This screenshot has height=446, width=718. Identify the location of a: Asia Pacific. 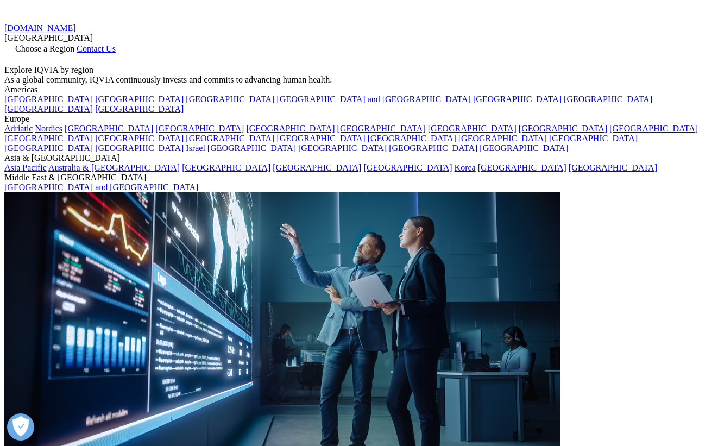
(26, 167).